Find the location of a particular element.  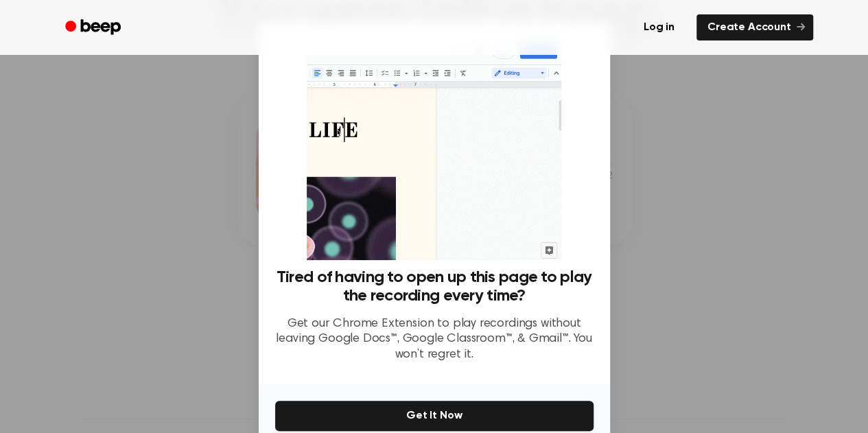

p: Get our Chrome Extension to play recordings without leaving Google Docs™, Google Classroom™, & Gm... is located at coordinates (435, 340).